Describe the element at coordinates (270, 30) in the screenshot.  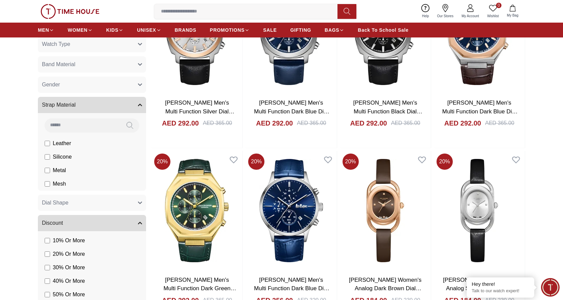
I see `span: SALE` at that location.